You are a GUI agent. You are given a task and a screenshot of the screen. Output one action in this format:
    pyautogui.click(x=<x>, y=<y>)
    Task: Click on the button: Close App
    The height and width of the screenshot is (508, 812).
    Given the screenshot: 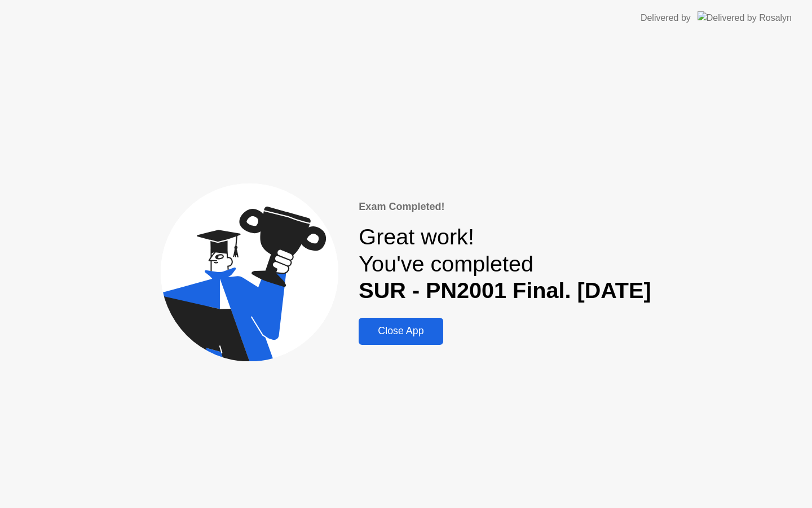 What is the action you would take?
    pyautogui.click(x=401, y=331)
    